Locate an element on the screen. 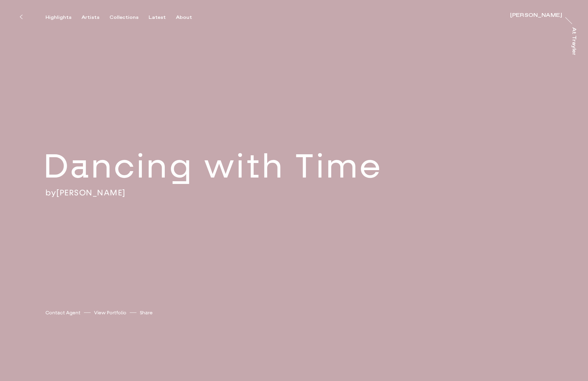  span: by is located at coordinates (51, 192).